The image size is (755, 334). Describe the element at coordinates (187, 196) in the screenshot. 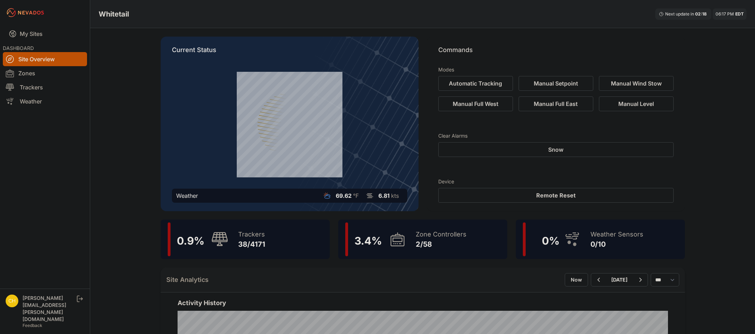

I see `div: Weather` at that location.